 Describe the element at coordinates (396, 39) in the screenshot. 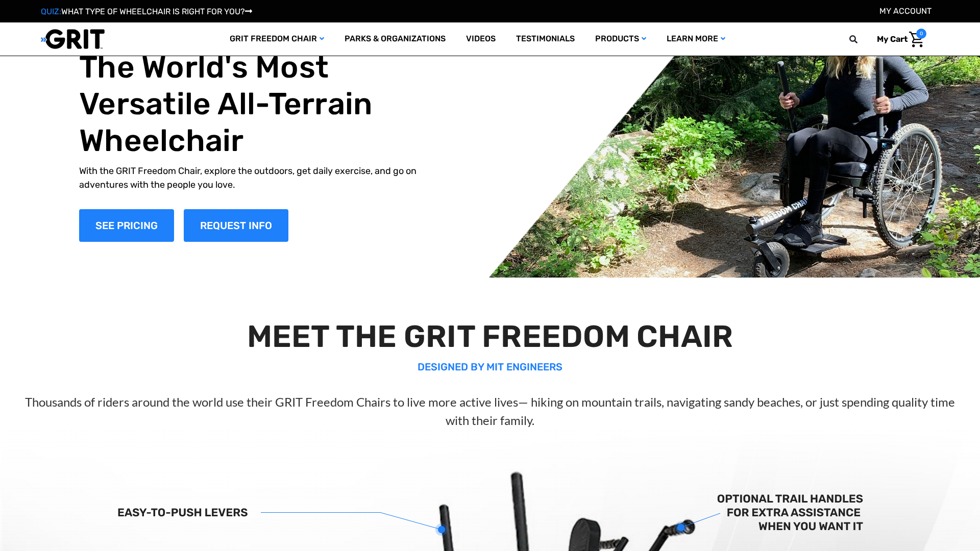

I see `a: Parks & Organizations` at that location.